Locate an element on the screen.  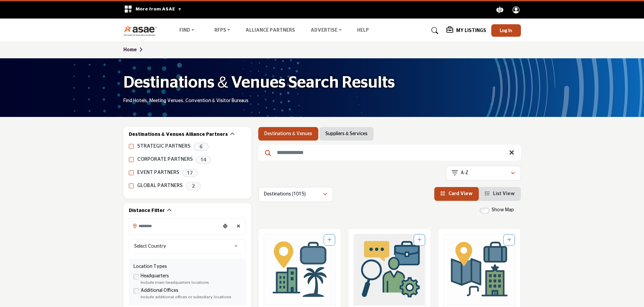
div: Clear search location is located at coordinates (239, 226).